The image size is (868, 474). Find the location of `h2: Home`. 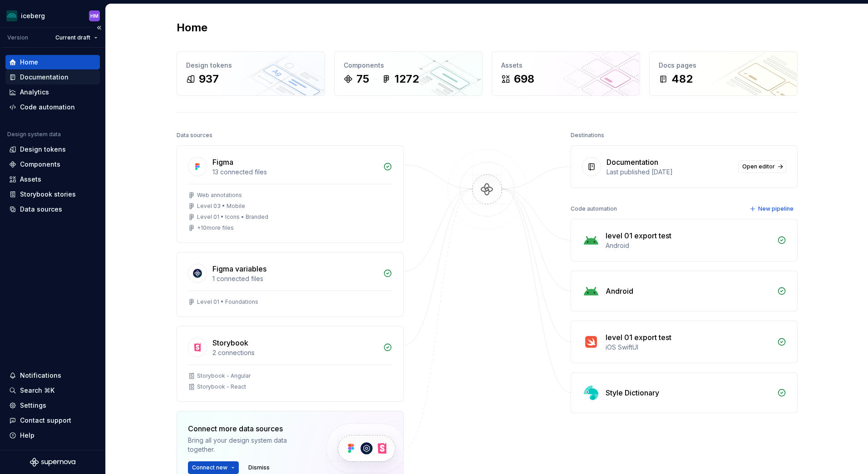

h2: Home is located at coordinates (192, 27).